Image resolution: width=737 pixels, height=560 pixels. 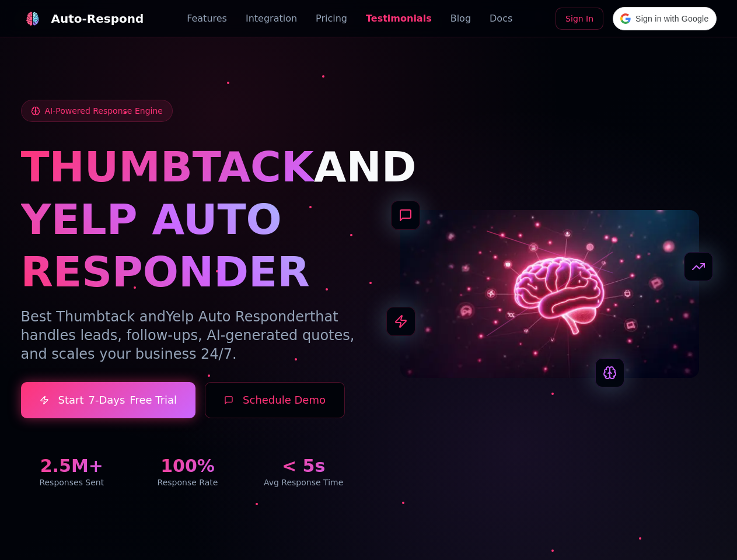 What do you see at coordinates (501, 19) in the screenshot?
I see `a: Docs` at bounding box center [501, 19].